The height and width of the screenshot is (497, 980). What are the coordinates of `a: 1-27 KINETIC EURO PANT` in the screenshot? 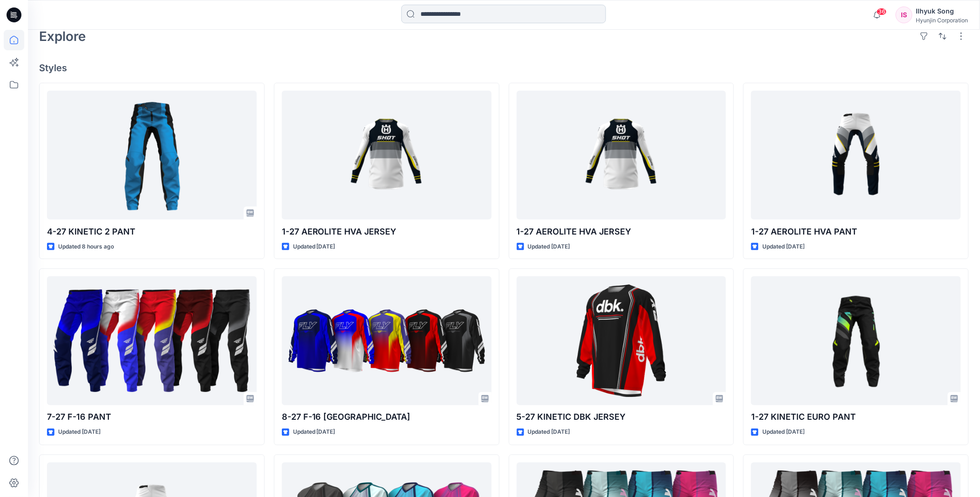 It's located at (856, 340).